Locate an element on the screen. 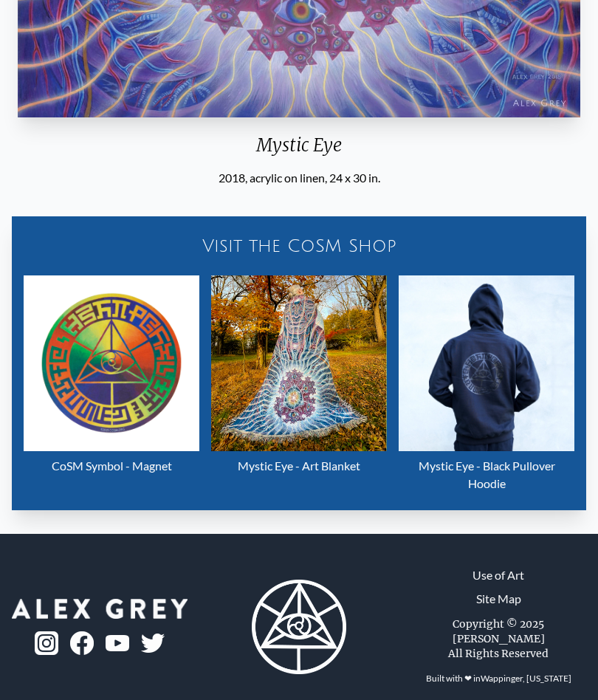 The width and height of the screenshot is (598, 700). div: Mystic Eye - Art Blanket is located at coordinates (299, 466).